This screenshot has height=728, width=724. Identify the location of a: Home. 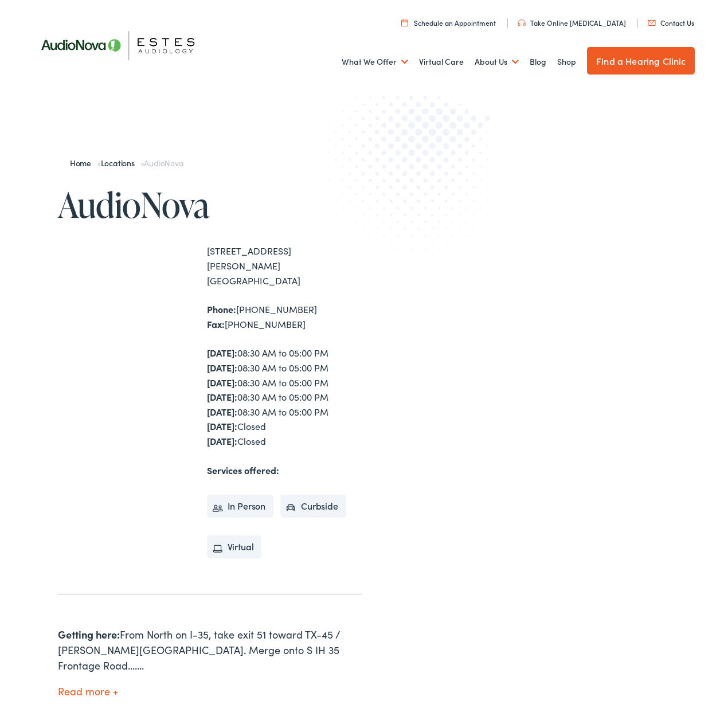
(83, 163).